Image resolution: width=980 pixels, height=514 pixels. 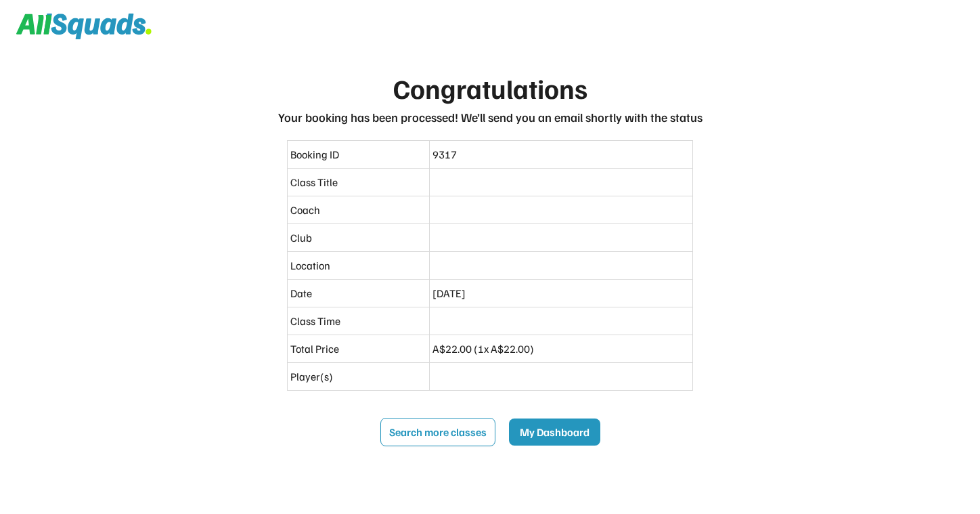 What do you see at coordinates (358, 154) in the screenshot?
I see `div: Booking ID` at bounding box center [358, 154].